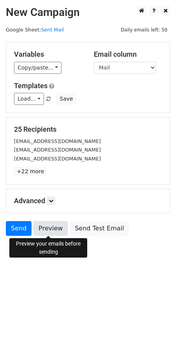 Image resolution: width=176 pixels, height=345 pixels. What do you see at coordinates (66, 99) in the screenshot?
I see `button: Save` at bounding box center [66, 99].